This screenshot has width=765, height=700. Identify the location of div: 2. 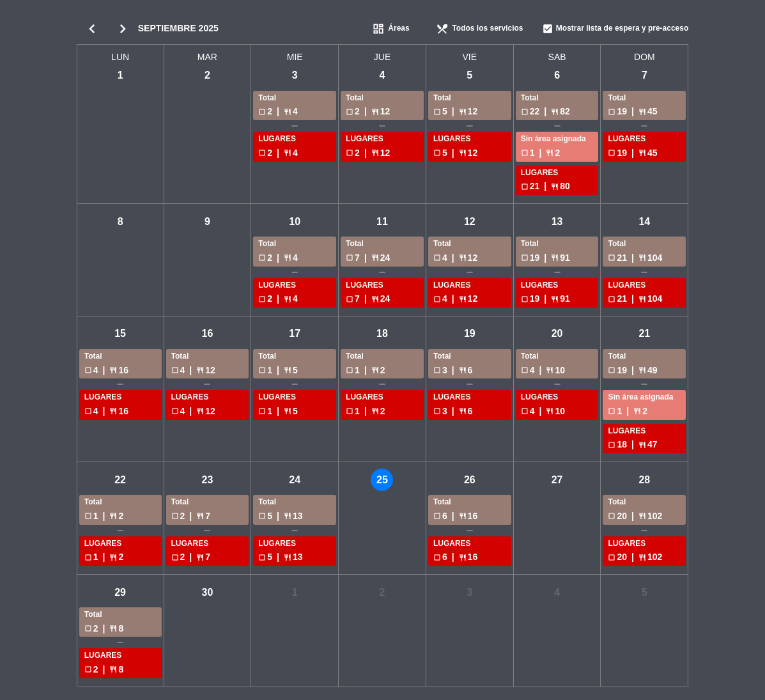
(381, 592).